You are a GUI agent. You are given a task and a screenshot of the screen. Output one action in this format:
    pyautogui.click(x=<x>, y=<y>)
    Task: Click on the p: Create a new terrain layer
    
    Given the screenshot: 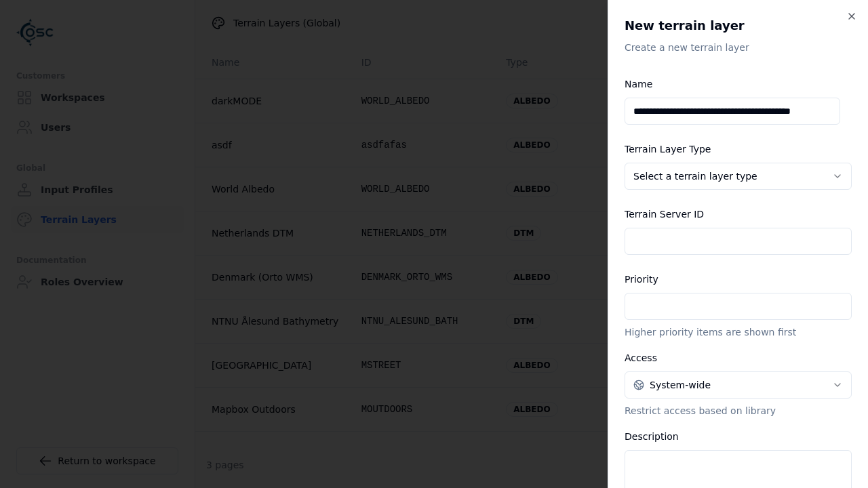 What is the action you would take?
    pyautogui.click(x=738, y=48)
    